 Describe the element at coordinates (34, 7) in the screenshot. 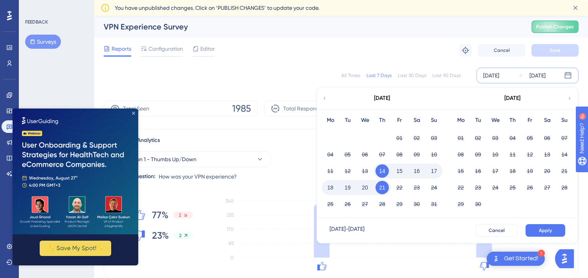

I see `span: Need Help?` at that location.